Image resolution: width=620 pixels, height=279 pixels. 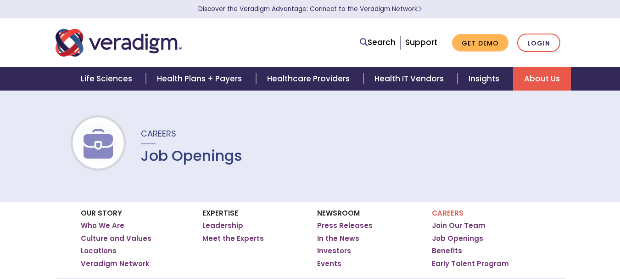 What do you see at coordinates (192, 156) in the screenshot?
I see `h1: Job Openings` at bounding box center [192, 156].